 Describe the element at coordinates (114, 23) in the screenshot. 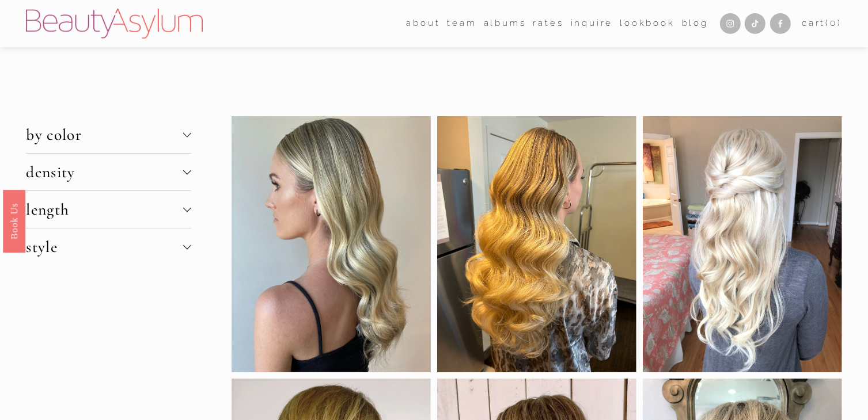

I see `img: Beauty Asylum | Bridal Hair &amp; Makeup Charlotte &amp; Atlanta` at that location.